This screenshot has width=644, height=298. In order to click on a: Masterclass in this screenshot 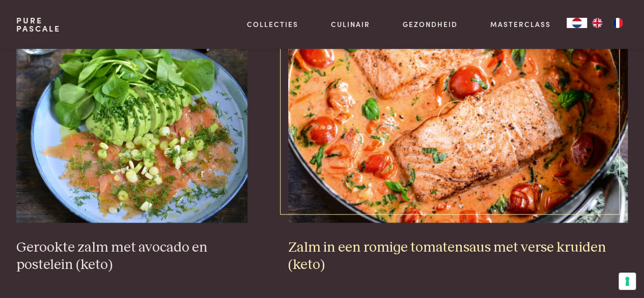, I will do `click(520, 24)`.